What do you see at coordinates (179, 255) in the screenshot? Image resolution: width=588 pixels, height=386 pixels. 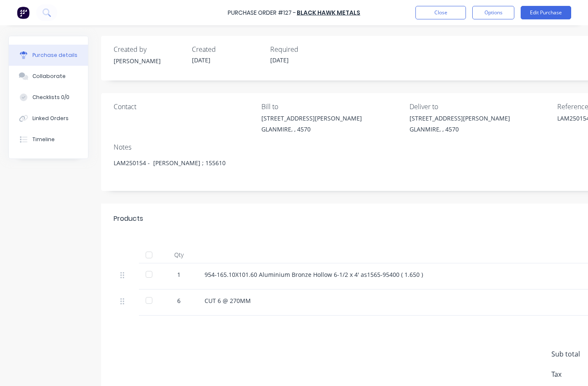 I see `div: Qty` at bounding box center [179, 255].